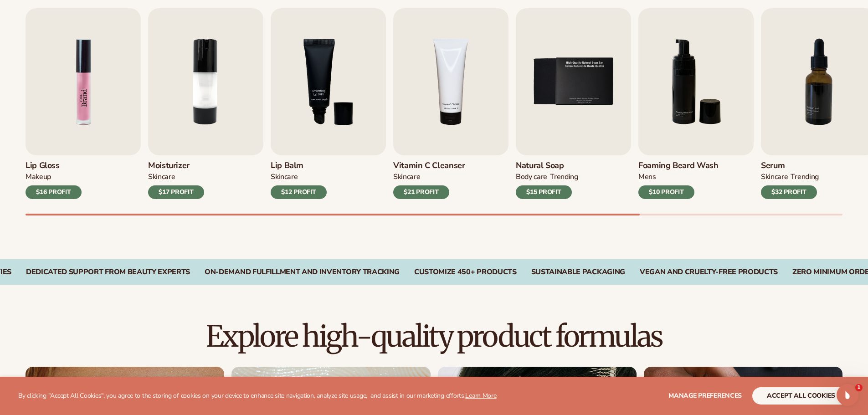 The image size is (868, 415). What do you see at coordinates (434, 336) in the screenshot?
I see `h2: Explore high-quality product formulas` at bounding box center [434, 336].